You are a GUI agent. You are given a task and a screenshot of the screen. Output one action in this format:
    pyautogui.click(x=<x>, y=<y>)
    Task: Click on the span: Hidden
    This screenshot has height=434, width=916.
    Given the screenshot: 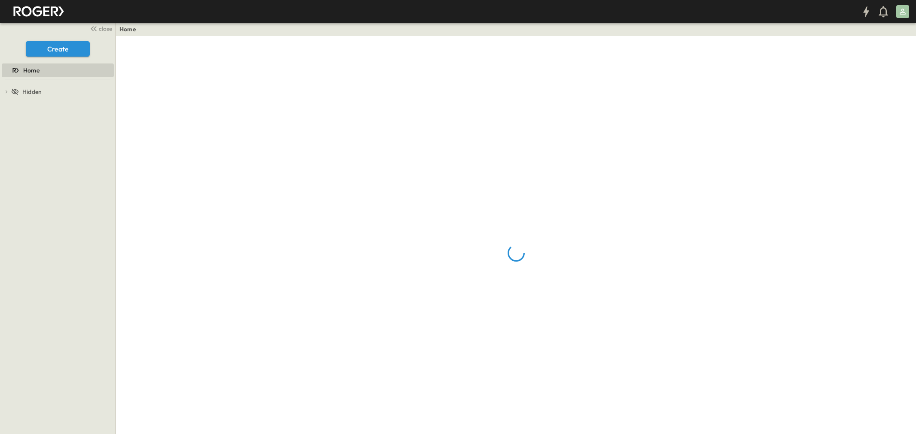 What is the action you would take?
    pyautogui.click(x=32, y=92)
    